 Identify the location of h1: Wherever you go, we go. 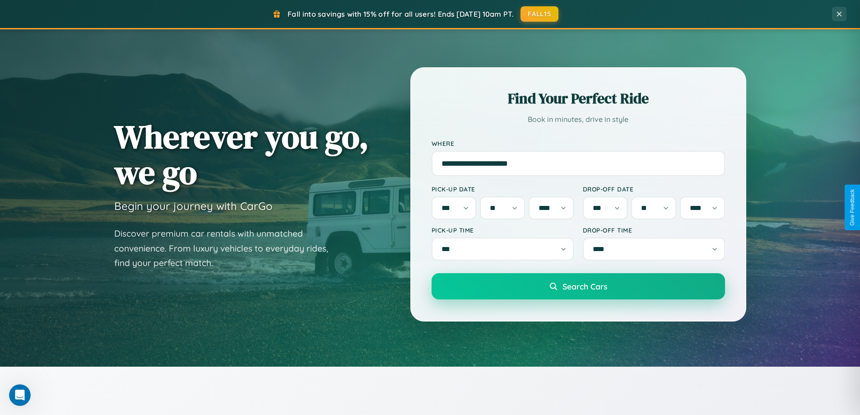
(241, 154).